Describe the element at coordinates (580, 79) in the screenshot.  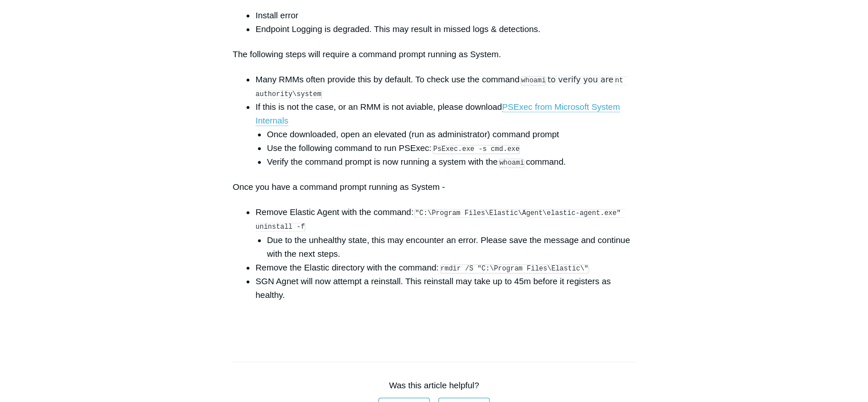
I see `span: to verify you are` at that location.